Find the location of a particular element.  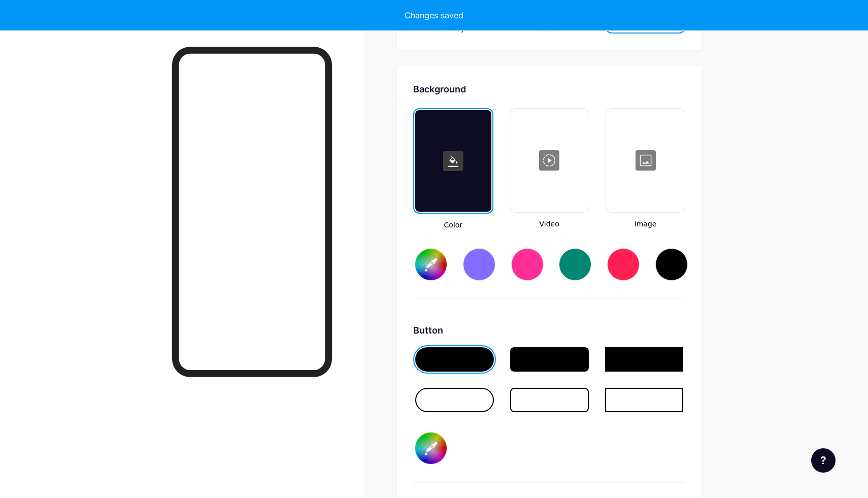

div: Changes saved is located at coordinates (434, 15).